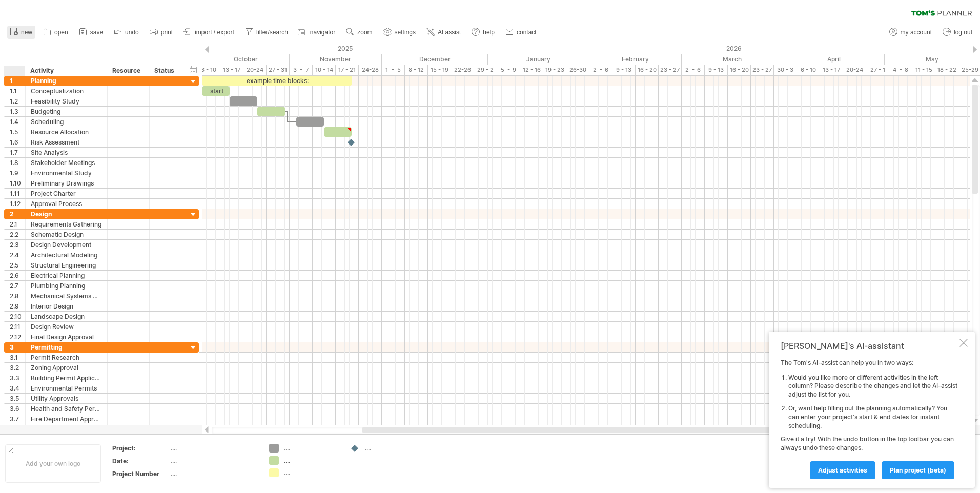 The height and width of the screenshot is (493, 980). Describe the element at coordinates (17, 368) in the screenshot. I see `div: 3.2` at that location.